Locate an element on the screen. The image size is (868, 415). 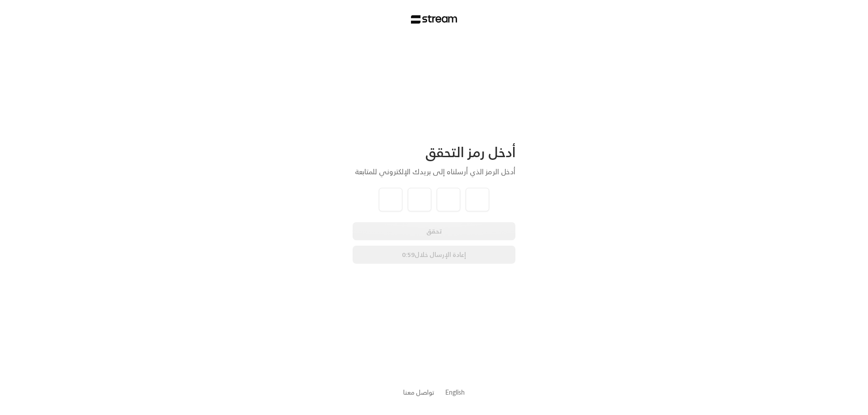
a: تواصل معنا is located at coordinates (418, 392).